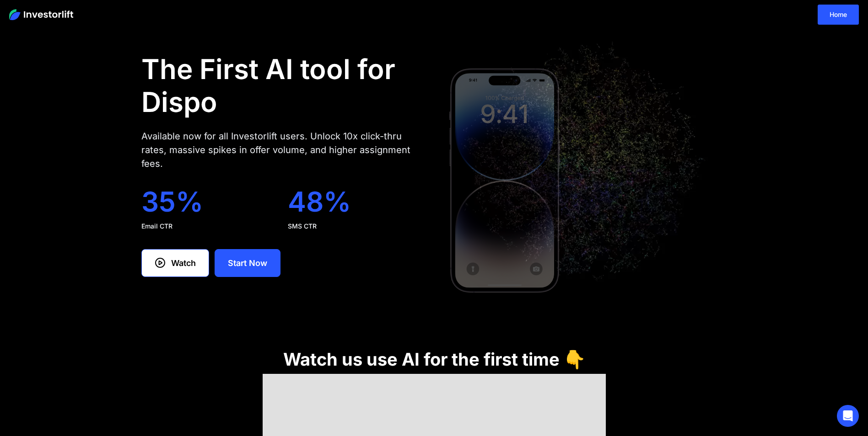 The width and height of the screenshot is (868, 436). I want to click on h1: Watch us use AI for the first time 👇, so click(434, 359).